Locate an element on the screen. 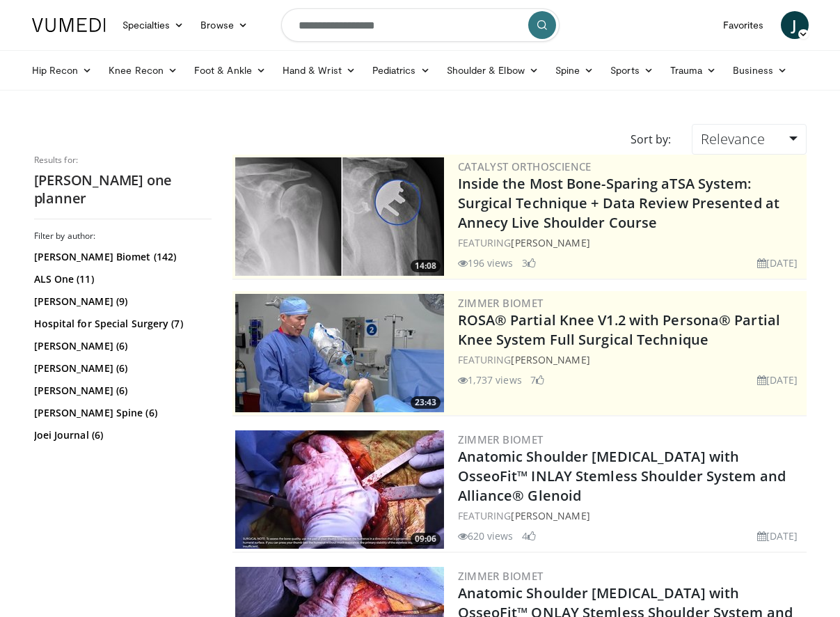 The height and width of the screenshot is (617, 840). img: 9f15458b-d013-4cfd-976d-a83a3859932f.300x170_q85_crop-smart_upscale.jpg is located at coordinates (340, 217).